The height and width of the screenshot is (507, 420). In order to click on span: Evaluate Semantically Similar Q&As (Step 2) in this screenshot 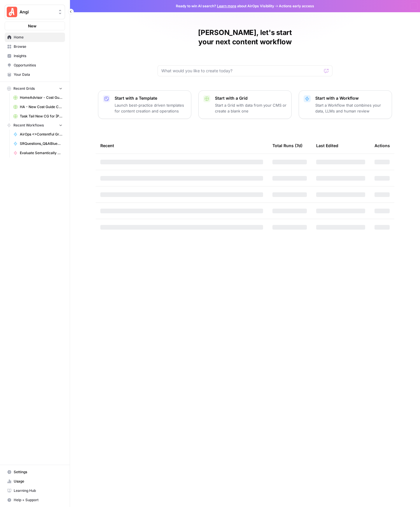, I will do `click(41, 153)`.